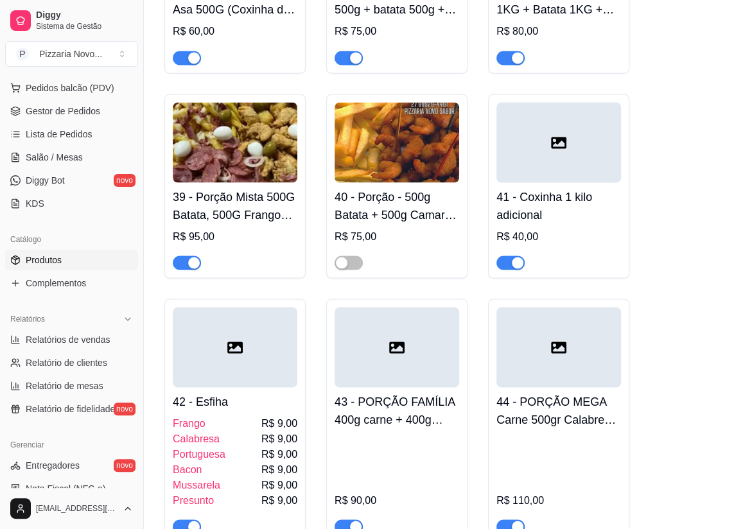 Image resolution: width=734 pixels, height=529 pixels. I want to click on div: R$ 60,00, so click(235, 31).